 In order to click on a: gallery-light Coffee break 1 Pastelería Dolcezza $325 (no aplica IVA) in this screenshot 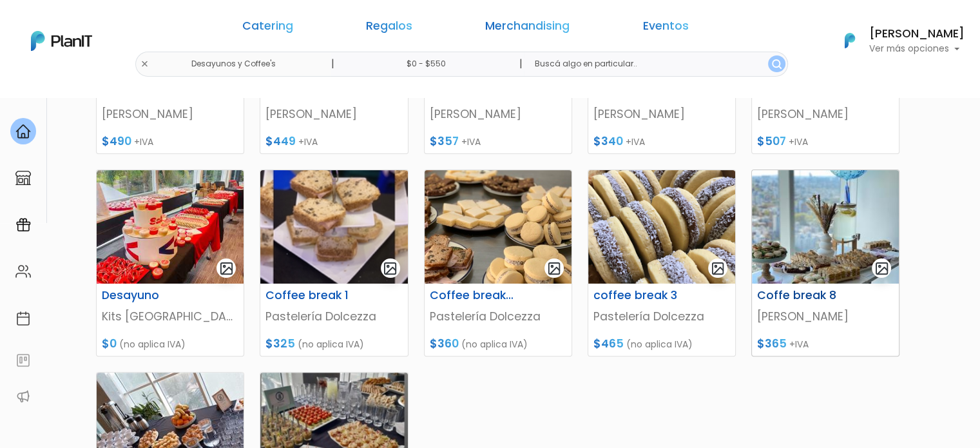, I will do `click(334, 263)`.